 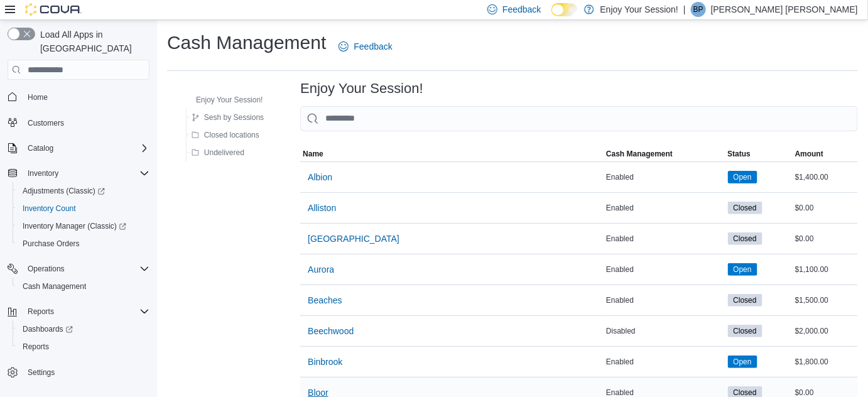 I want to click on button: Purchase Orders, so click(x=83, y=244).